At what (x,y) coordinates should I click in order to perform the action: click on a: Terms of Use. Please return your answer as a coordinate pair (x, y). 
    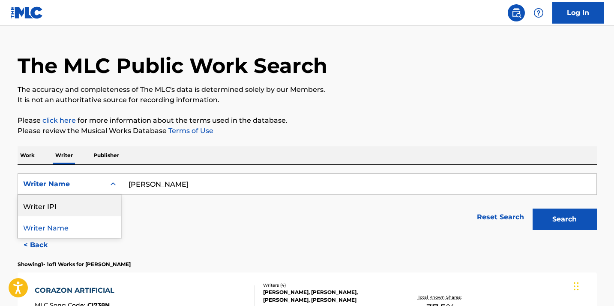
    Looking at the image, I should click on (190, 130).